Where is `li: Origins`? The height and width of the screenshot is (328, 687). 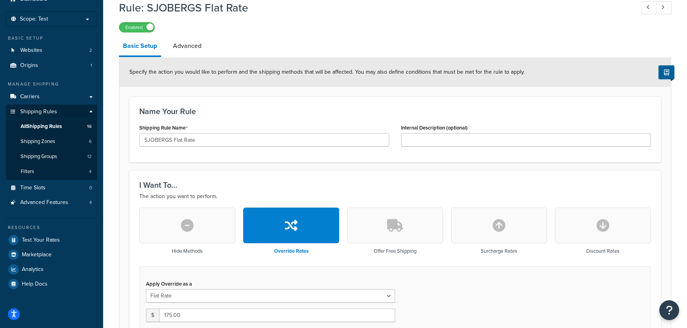
li: Origins is located at coordinates (52, 65).